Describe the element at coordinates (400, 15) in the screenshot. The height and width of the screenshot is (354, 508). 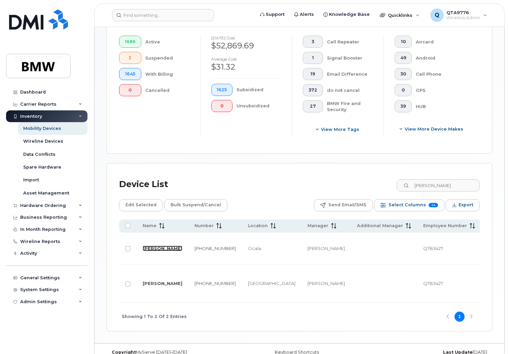
I see `span: Quicklinks` at that location.